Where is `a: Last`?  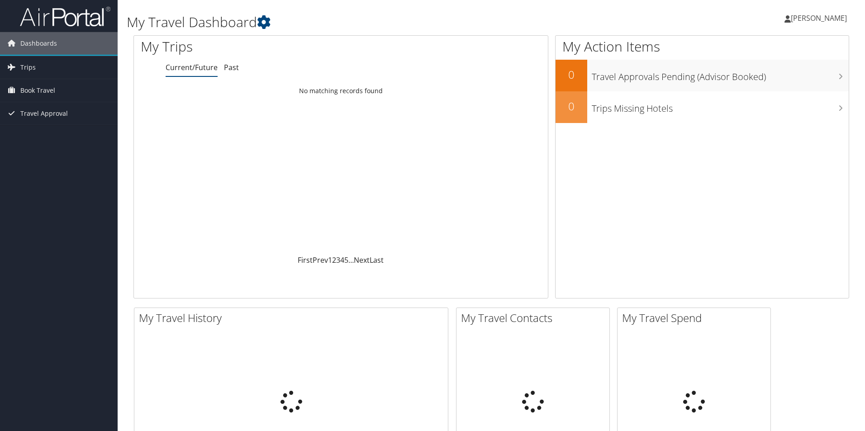
a: Last is located at coordinates (376, 260).